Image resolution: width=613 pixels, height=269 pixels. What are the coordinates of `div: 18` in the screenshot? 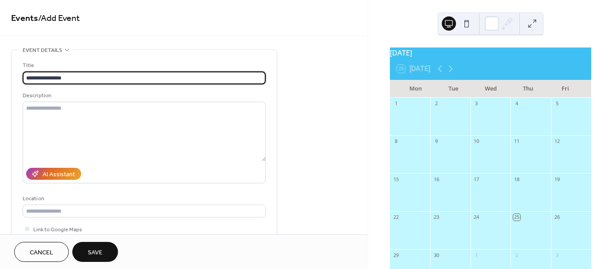 It's located at (516, 179).